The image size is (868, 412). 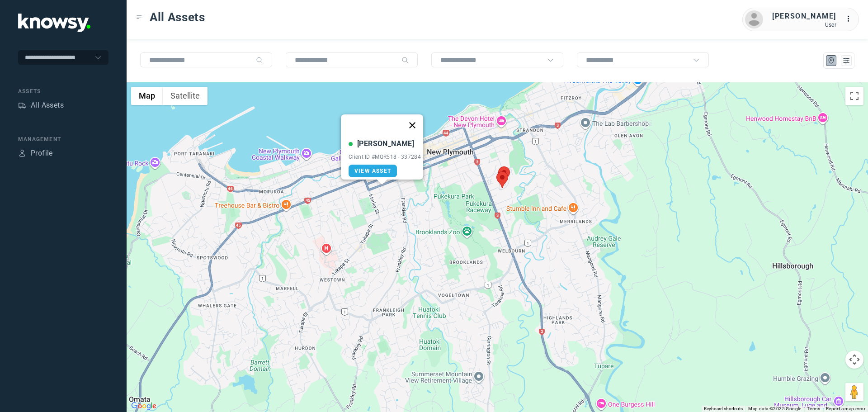 What do you see at coordinates (54, 23) in the screenshot?
I see `img: Application Logo` at bounding box center [54, 23].